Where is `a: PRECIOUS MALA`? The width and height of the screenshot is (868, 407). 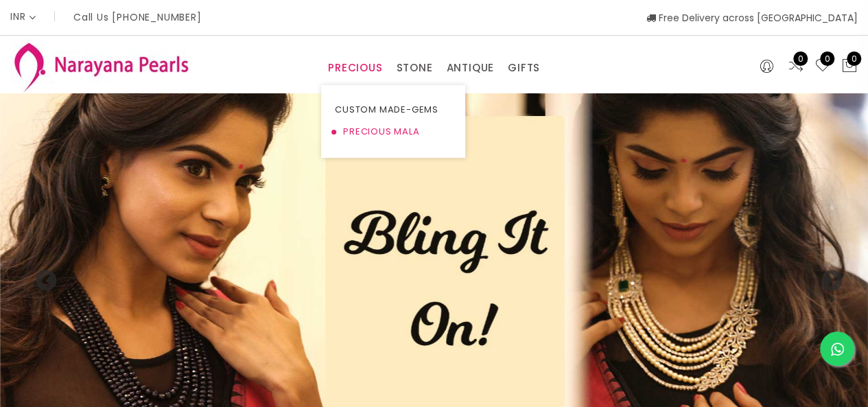
a: PRECIOUS MALA is located at coordinates (394, 132).